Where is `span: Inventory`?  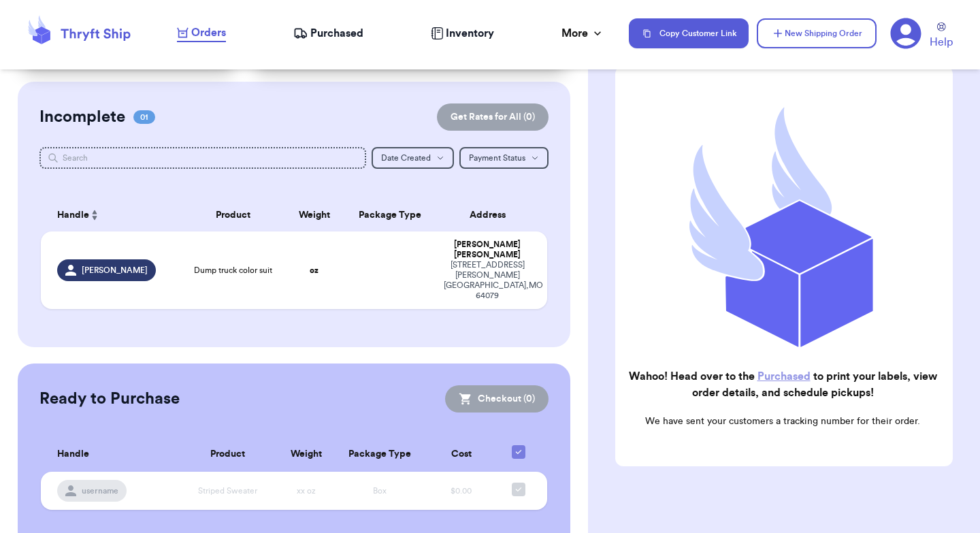
span: Inventory is located at coordinates (470, 33).